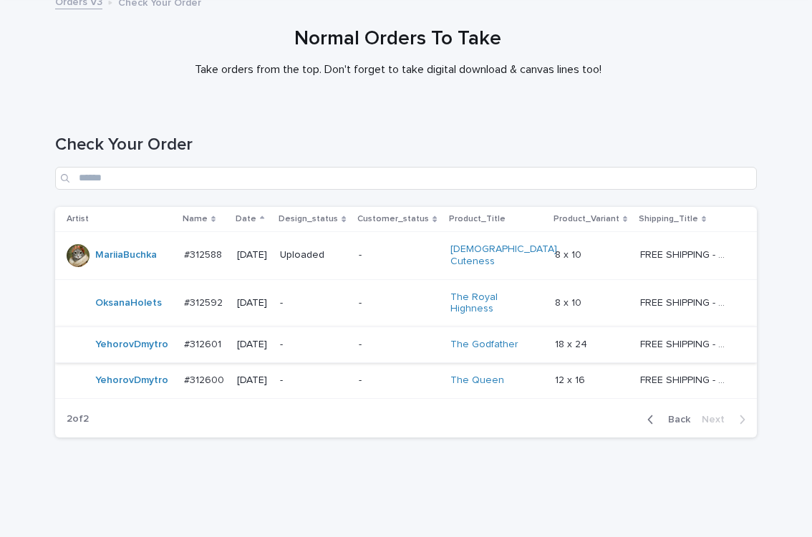 Image resolution: width=812 pixels, height=537 pixels. I want to click on p: Date, so click(246, 219).